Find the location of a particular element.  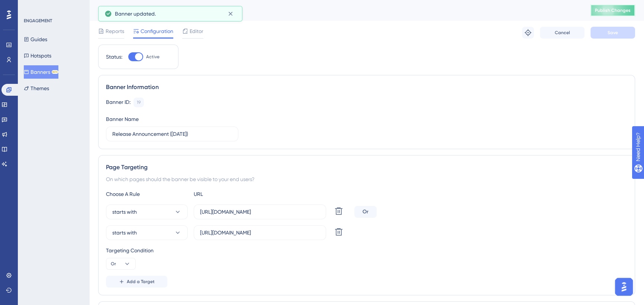

div: Status: is located at coordinates (115, 57).